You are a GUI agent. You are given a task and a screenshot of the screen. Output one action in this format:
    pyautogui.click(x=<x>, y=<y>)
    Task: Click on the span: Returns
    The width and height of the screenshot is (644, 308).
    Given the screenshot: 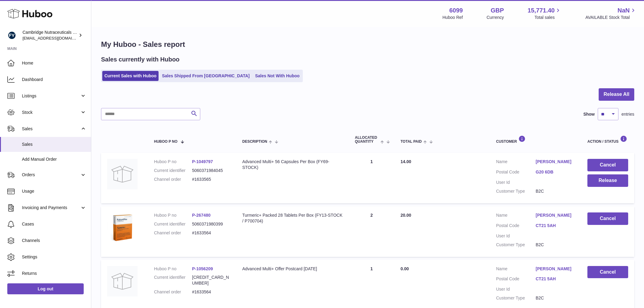 What is the action you would take?
    pyautogui.click(x=54, y=273)
    